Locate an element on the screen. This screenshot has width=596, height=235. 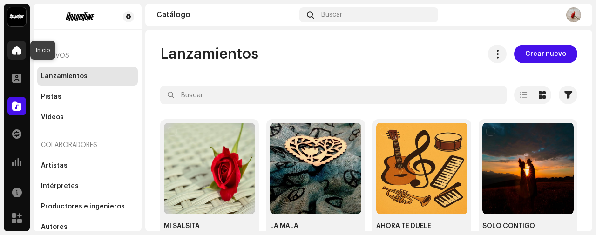
img: 10370c6a-d0e2-4592-b8a2-38f444b0ca44 is located at coordinates (17, 17).